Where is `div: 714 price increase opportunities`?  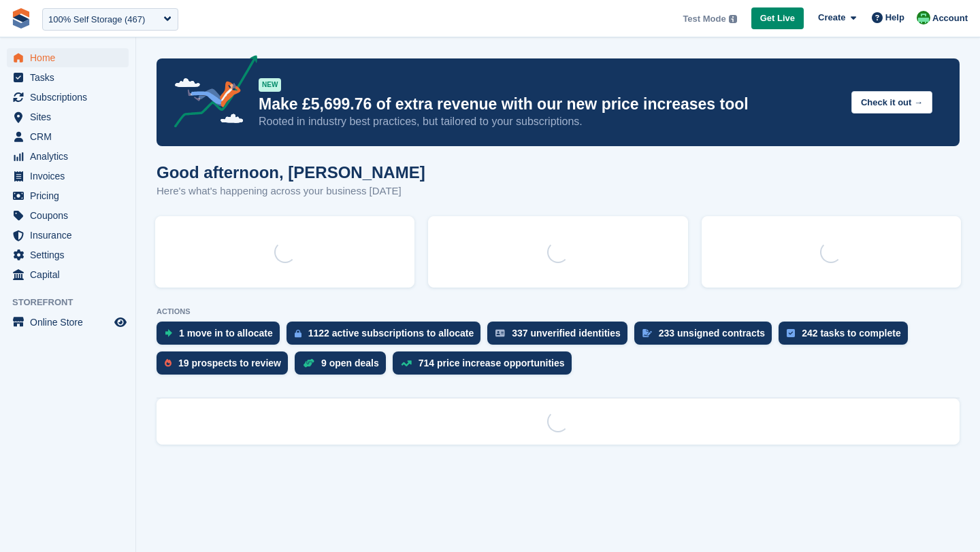
div: 714 price increase opportunities is located at coordinates (491, 363).